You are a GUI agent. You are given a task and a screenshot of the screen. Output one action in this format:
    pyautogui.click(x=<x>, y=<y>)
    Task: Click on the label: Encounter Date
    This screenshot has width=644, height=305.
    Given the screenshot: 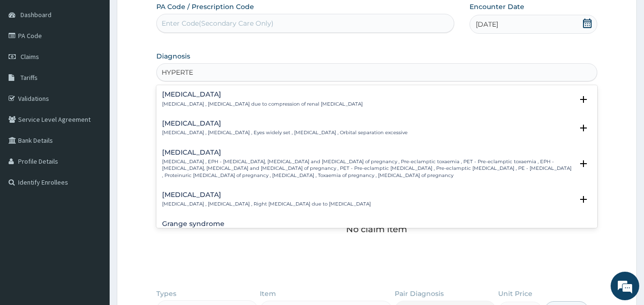 What is the action you would take?
    pyautogui.click(x=497, y=6)
    